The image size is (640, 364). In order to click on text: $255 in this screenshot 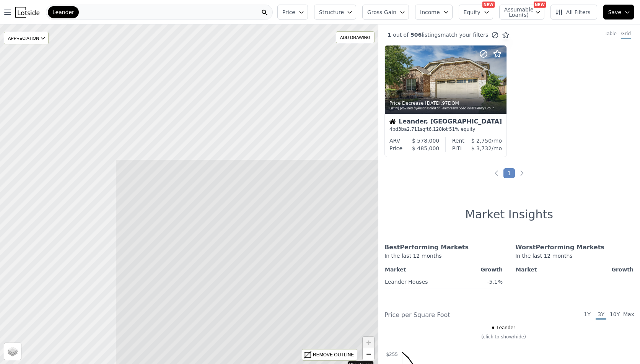, I will do `click(392, 355)`.